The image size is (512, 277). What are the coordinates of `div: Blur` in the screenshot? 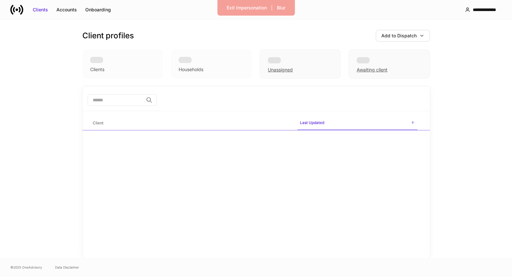 It's located at (281, 8).